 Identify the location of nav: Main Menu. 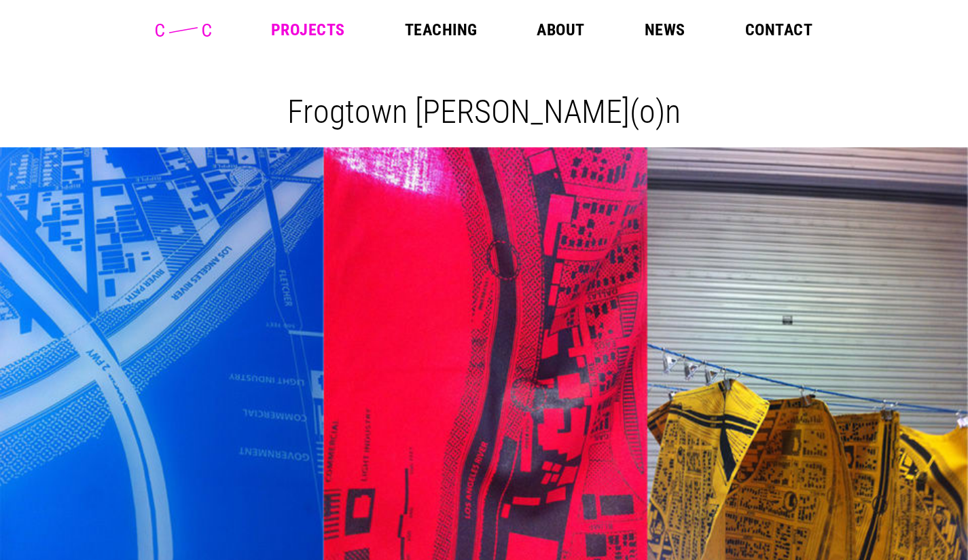
(541, 30).